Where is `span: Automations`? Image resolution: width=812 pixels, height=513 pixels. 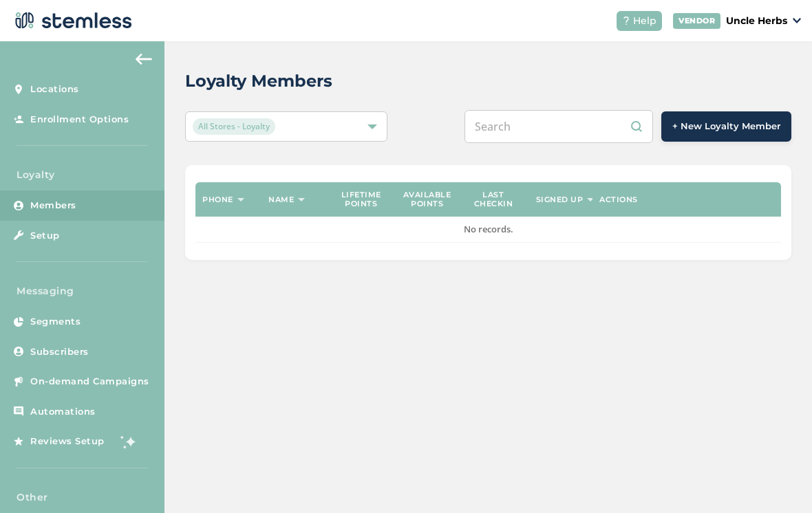
span: Automations is located at coordinates (62, 412).